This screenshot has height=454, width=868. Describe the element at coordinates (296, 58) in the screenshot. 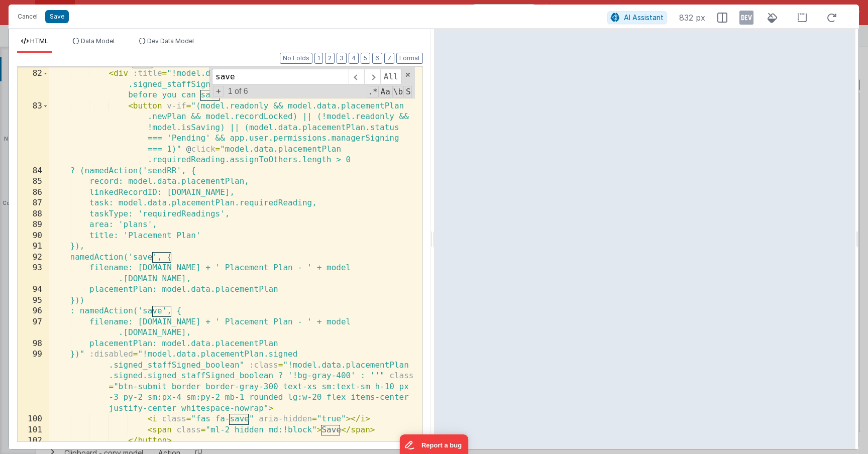

I see `button: No Folds` at that location.